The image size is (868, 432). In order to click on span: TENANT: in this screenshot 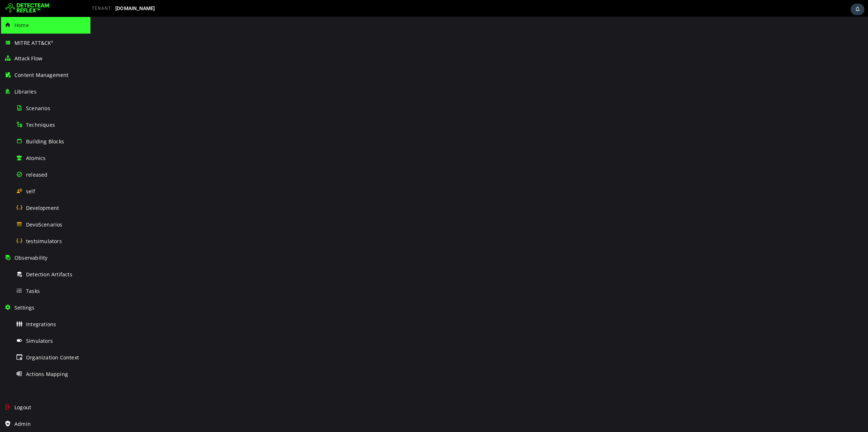, I will do `click(102, 8)`.